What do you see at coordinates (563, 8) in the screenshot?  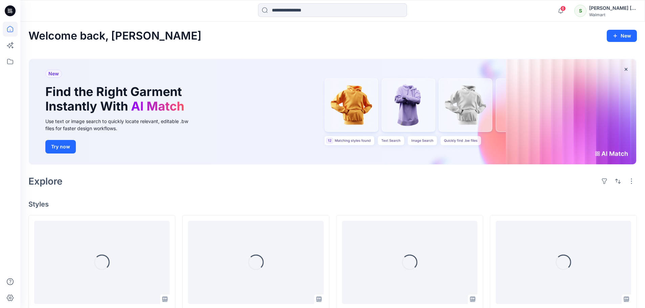 I see `span: 6` at bounding box center [563, 8].